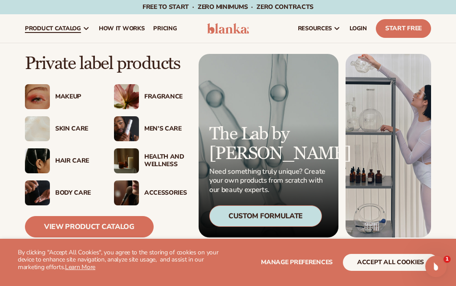  Describe the element at coordinates (296, 262) in the screenshot. I see `span: Manage preferences` at that location.